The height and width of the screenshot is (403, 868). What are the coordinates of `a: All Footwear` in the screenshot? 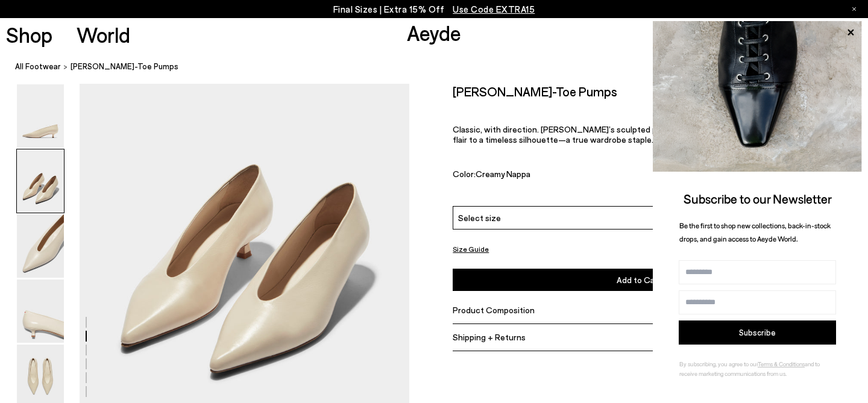 It's located at (38, 67).